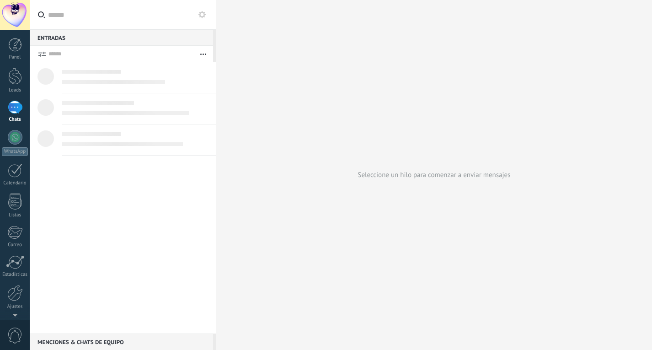 Image resolution: width=652 pixels, height=350 pixels. What do you see at coordinates (121, 341) in the screenshot?
I see `div: Menciones & Chats de equipo` at bounding box center [121, 341].